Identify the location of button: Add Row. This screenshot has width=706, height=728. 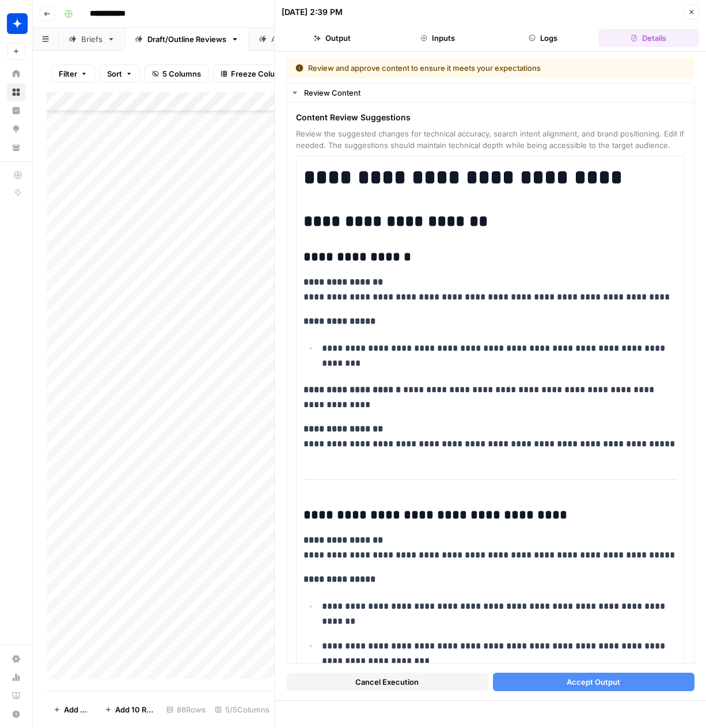
(72, 709).